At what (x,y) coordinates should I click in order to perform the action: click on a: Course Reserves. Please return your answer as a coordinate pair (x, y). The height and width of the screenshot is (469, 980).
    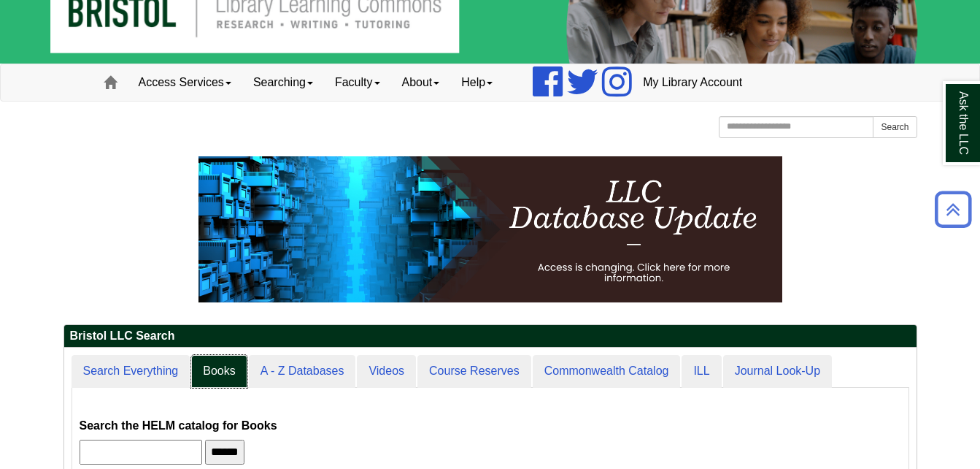
    Looking at the image, I should click on (475, 371).